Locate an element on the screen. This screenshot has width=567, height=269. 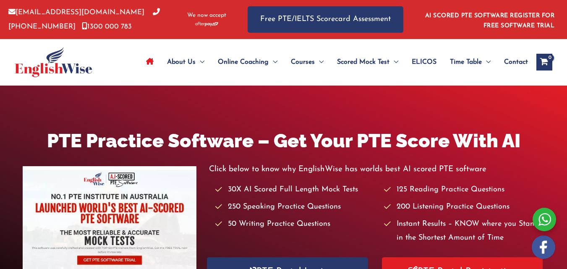
aside: Header Widget 1 is located at coordinates (489, 19).